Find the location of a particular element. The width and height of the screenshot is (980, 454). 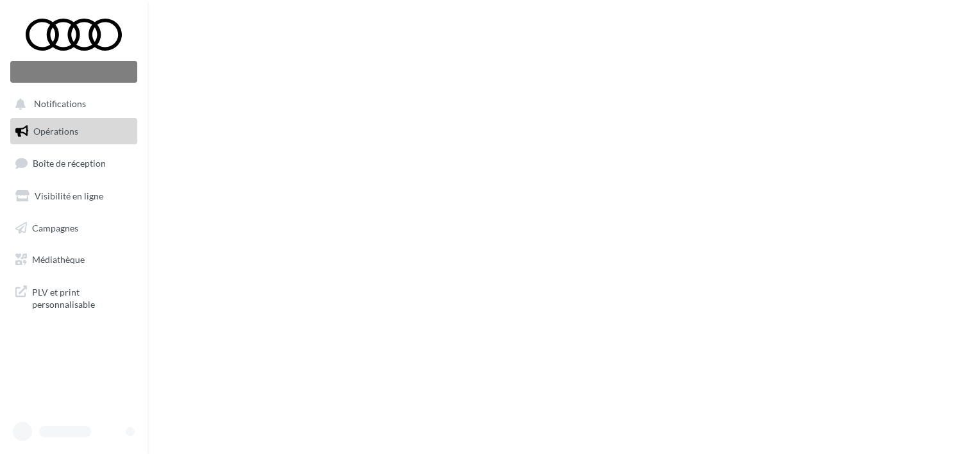

span: Visibilité en ligne is located at coordinates (69, 195).